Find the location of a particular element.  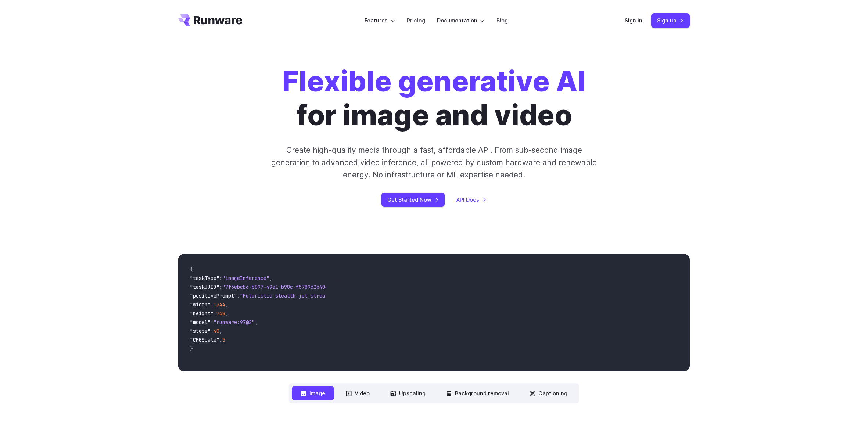

a: Blog is located at coordinates (502, 20).